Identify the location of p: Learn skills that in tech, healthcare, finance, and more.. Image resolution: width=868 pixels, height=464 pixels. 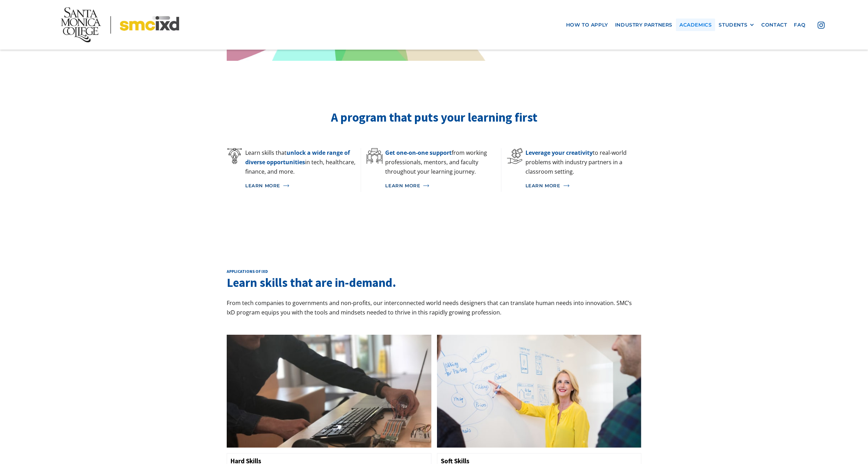
(303, 163).